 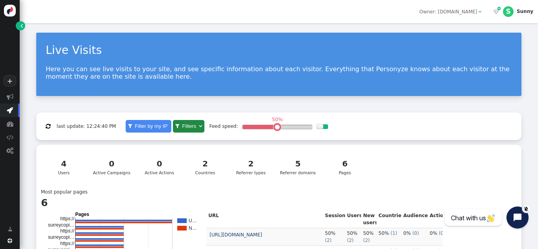 I want to click on div: Referrer types, so click(x=251, y=167).